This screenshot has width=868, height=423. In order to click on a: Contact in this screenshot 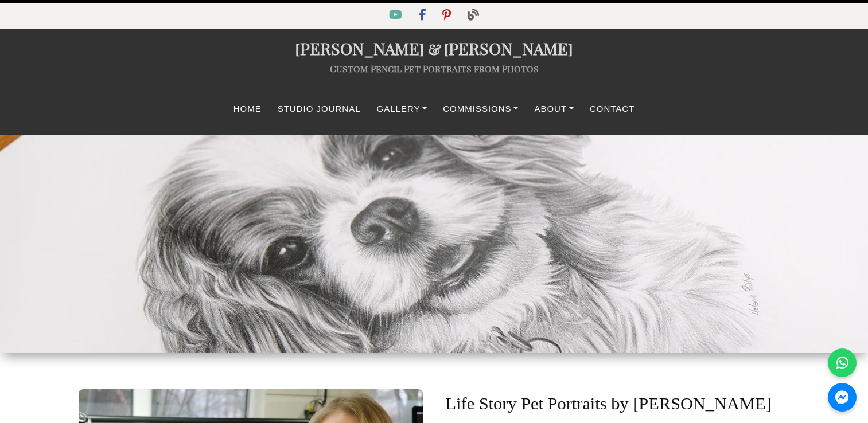, I will do `click(612, 109)`.